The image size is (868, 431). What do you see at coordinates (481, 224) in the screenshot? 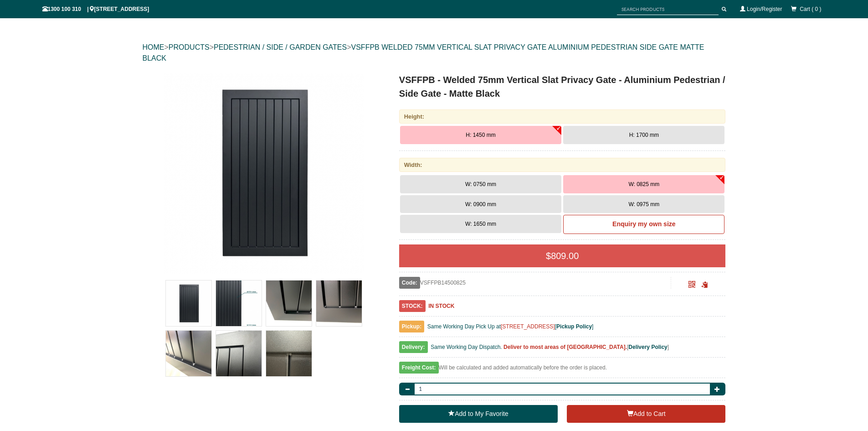
I see `span: W: 1650 mm` at bounding box center [481, 224].